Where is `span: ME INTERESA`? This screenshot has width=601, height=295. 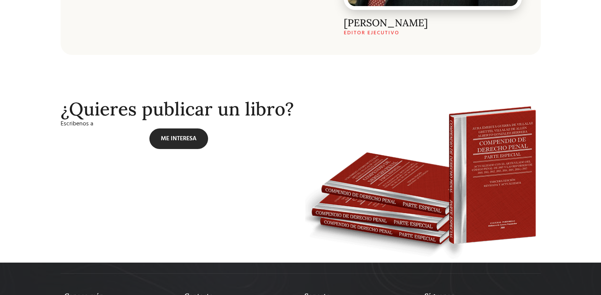 span: ME INTERESA is located at coordinates (179, 139).